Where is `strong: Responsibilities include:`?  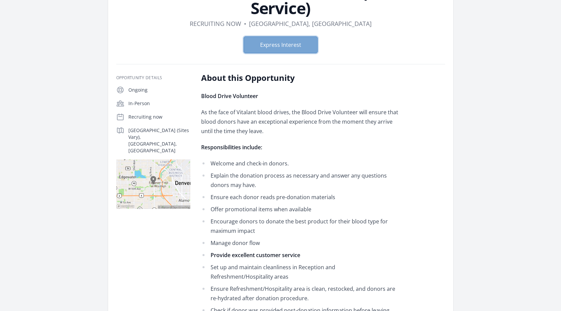
strong: Responsibilities include: is located at coordinates (231, 147).